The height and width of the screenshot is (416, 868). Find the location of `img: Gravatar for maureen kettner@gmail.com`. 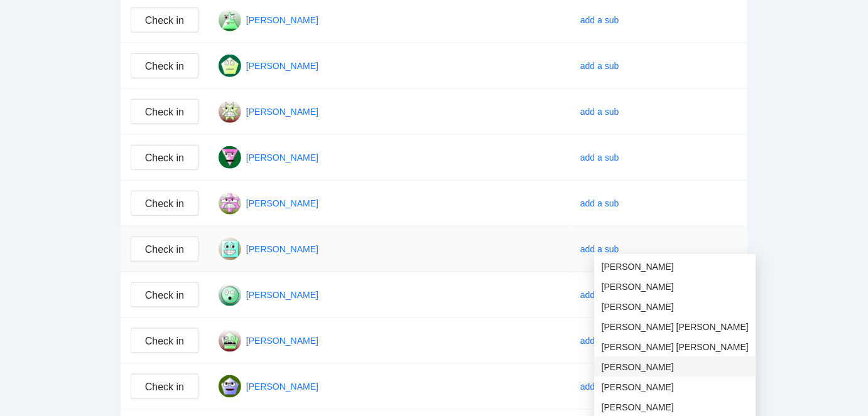

img: Gravatar for maureen kettner@gmail.com is located at coordinates (230, 250).